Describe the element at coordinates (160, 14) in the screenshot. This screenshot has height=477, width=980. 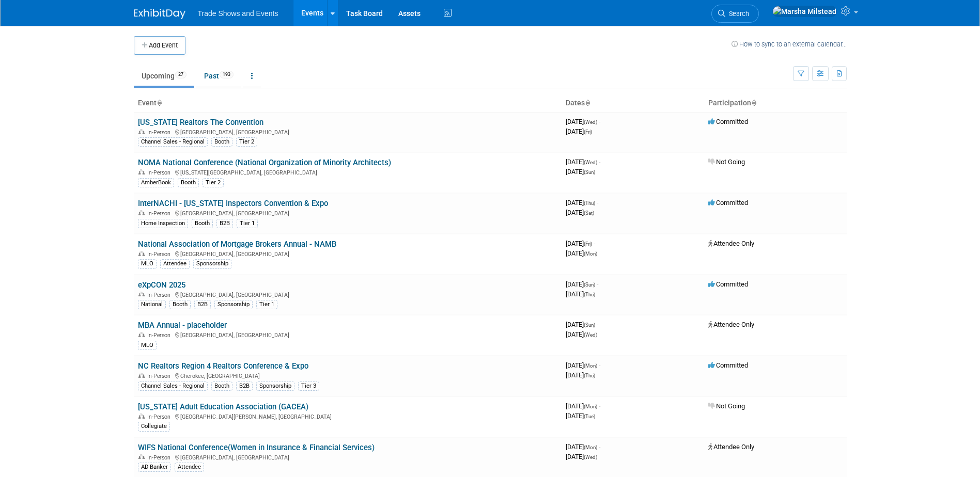
I see `img: ExhibitDay` at that location.